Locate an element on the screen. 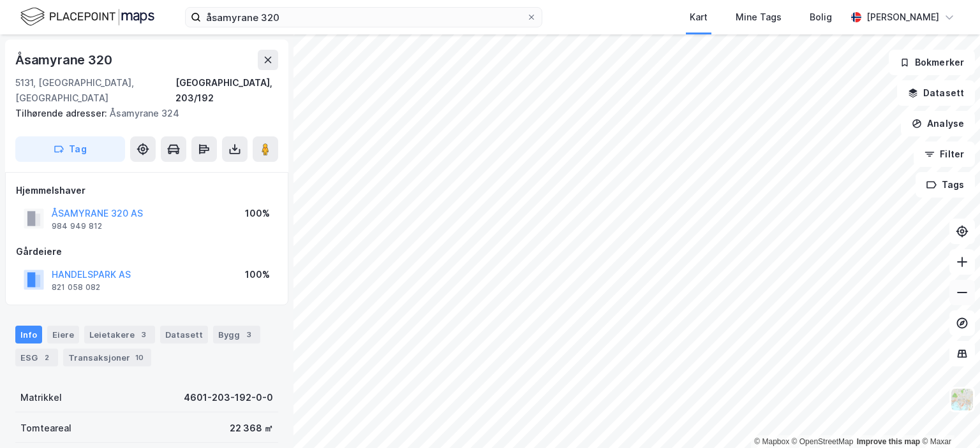 This screenshot has height=448, width=980. div: Datasett is located at coordinates (184, 335).